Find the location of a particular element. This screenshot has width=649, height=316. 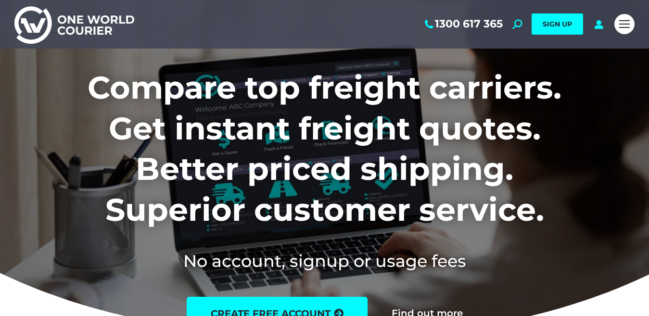

a: SIGN UP is located at coordinates (557, 24).